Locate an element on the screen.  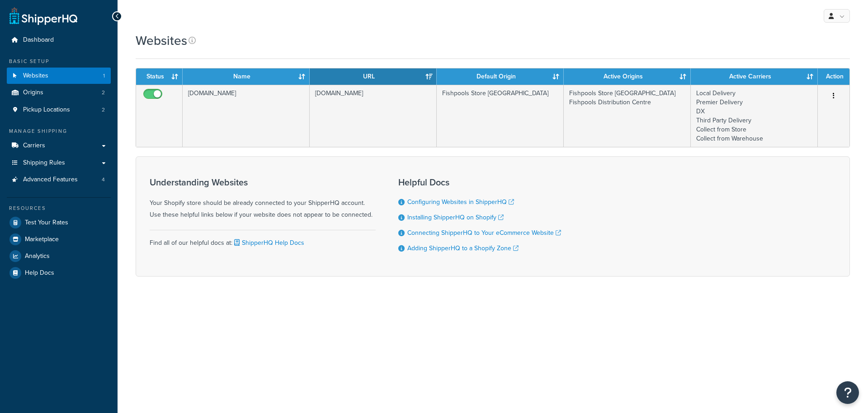
th: URL: activate to sort column ascending is located at coordinates (374, 77).